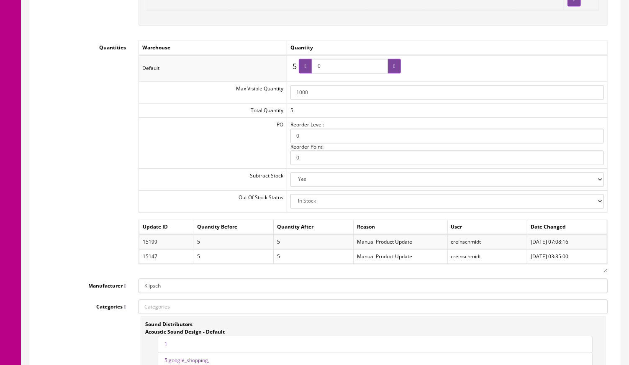 Image resolution: width=629 pixels, height=365 pixels. What do you see at coordinates (213, 179) in the screenshot?
I see `td: Subtract Stock` at bounding box center [213, 179].